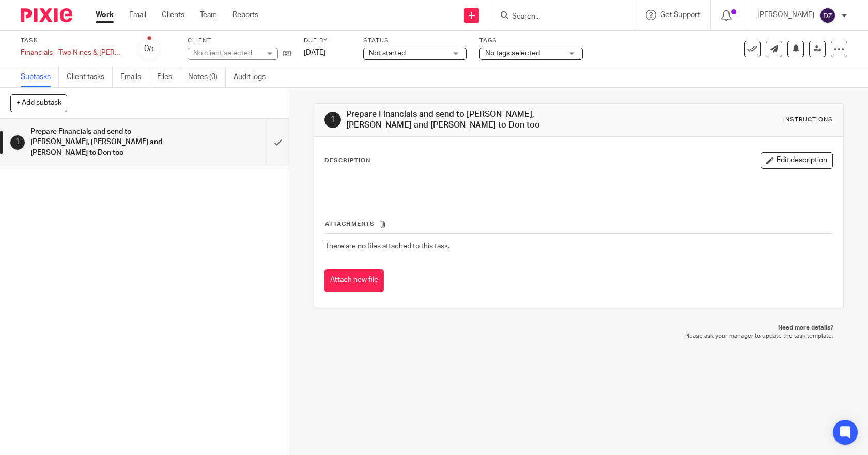 This screenshot has height=455, width=868. I want to click on a: Client tasks, so click(89, 77).